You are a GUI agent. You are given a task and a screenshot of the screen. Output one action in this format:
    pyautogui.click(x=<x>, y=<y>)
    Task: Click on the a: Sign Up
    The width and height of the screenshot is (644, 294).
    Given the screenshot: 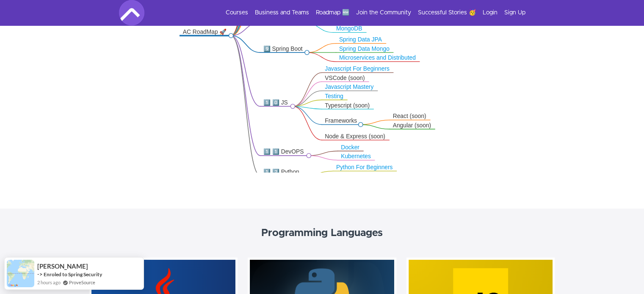 What is the action you would take?
    pyautogui.click(x=515, y=13)
    